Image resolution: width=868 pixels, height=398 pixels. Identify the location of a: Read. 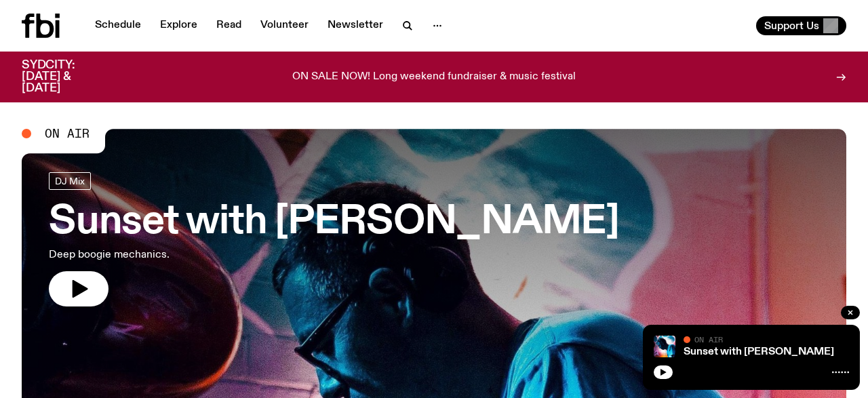
(228, 26).